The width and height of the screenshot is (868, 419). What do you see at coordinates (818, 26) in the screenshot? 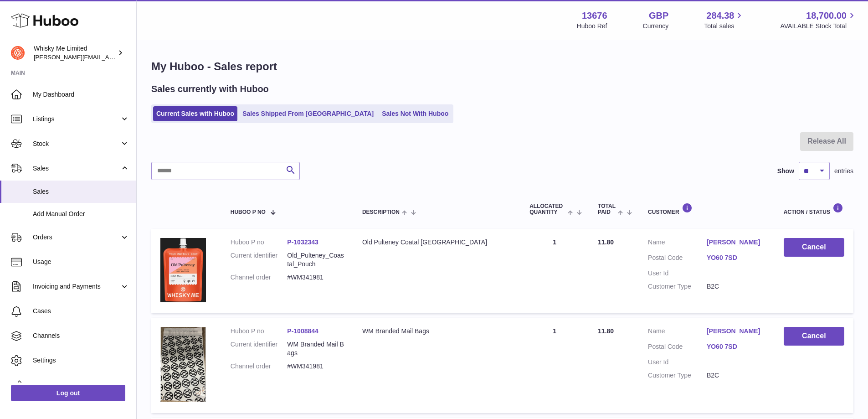
I see `span: AVAILABLE Stock Total` at bounding box center [818, 26].